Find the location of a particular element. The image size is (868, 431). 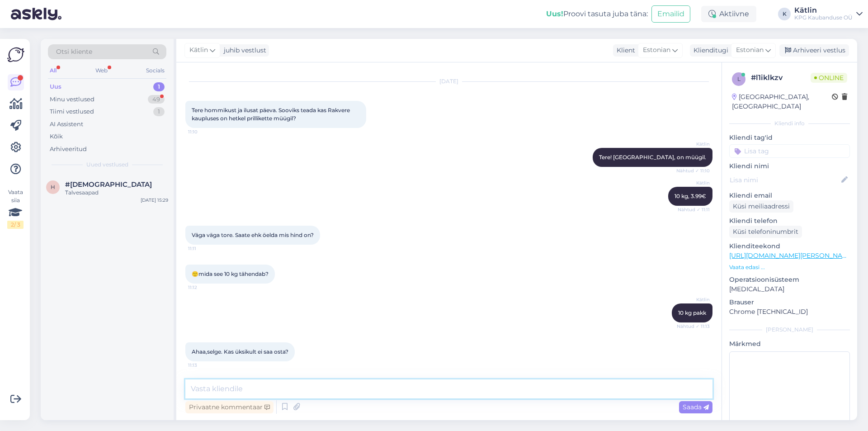

span: l is located at coordinates (739, 79).